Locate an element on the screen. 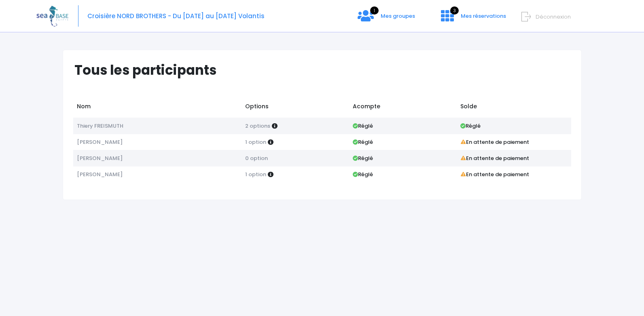  span: Thiery FREISMUTH is located at coordinates (99, 126).